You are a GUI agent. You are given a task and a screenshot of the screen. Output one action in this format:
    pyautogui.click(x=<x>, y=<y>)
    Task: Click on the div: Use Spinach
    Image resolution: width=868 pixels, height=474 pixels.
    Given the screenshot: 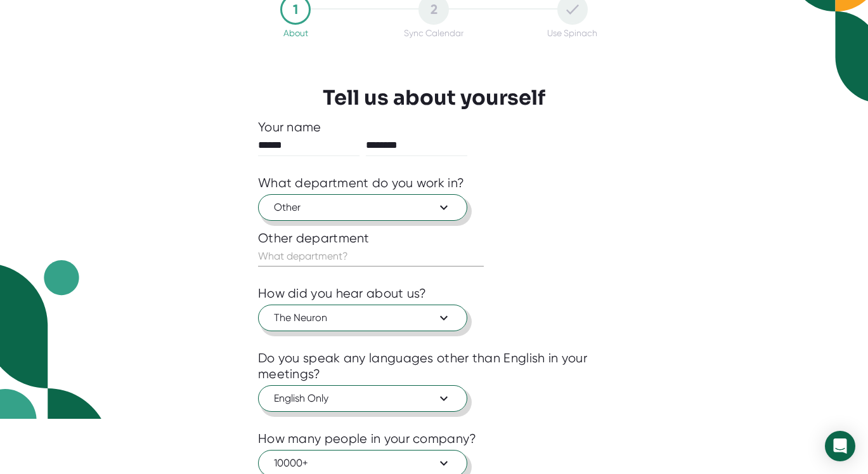 What is the action you would take?
    pyautogui.click(x=572, y=33)
    